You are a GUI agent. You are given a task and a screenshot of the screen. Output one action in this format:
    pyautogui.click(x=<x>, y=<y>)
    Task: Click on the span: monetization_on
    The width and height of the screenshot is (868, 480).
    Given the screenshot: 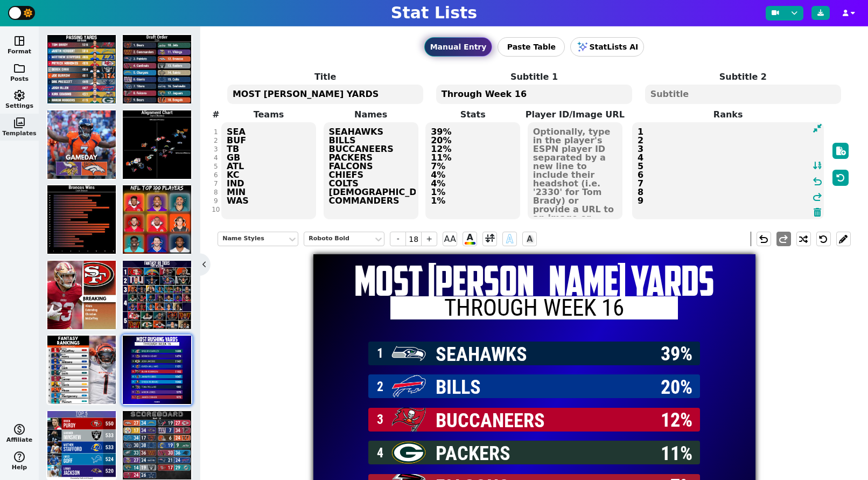 What is the action you would take?
    pyautogui.click(x=19, y=429)
    